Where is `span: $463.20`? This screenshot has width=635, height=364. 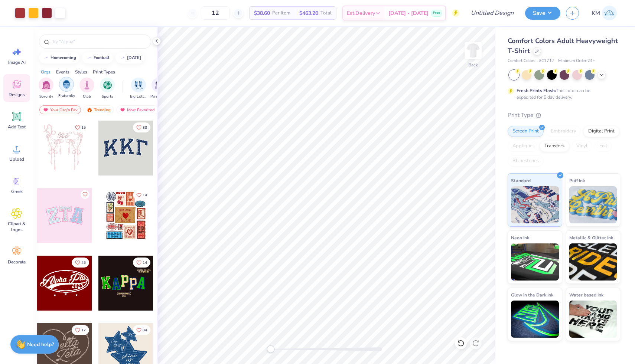
span: $463.20 is located at coordinates (309, 13).